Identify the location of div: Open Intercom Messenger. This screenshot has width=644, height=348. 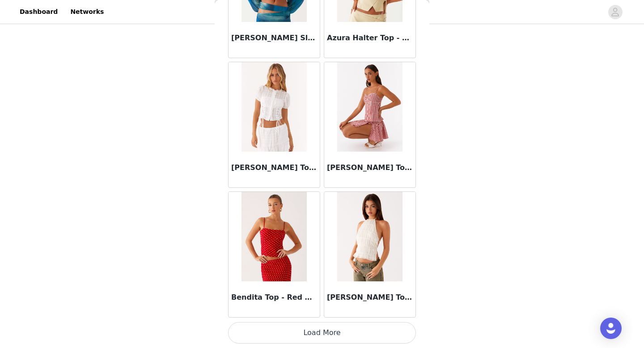
(611, 329).